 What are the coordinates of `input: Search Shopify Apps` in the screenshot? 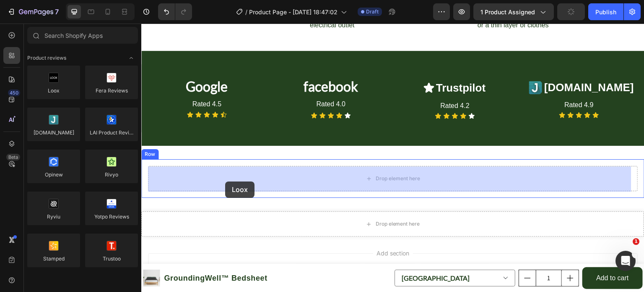 It's located at (83, 35).